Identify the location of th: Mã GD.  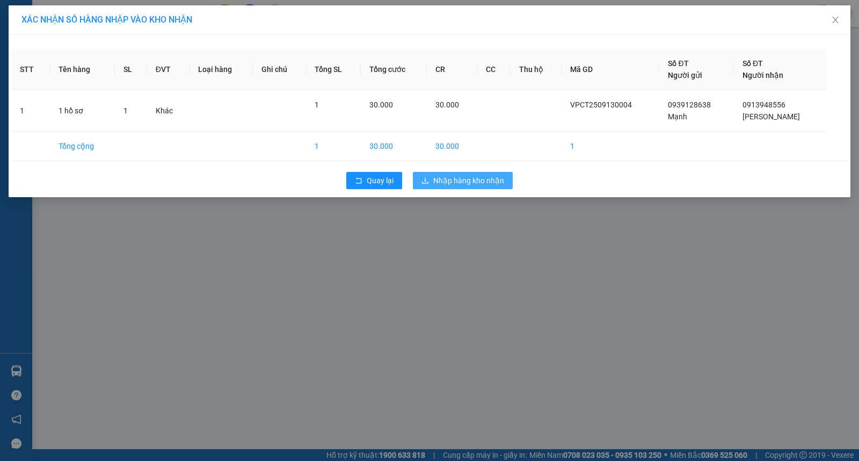
(611, 69).